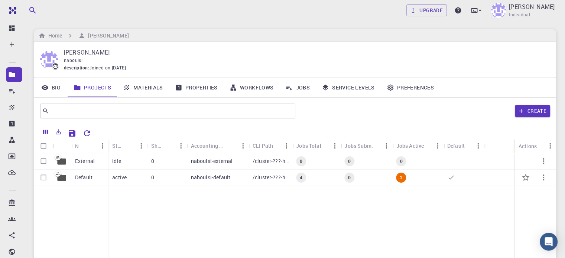 This screenshot has height=258, width=565. What do you see at coordinates (212, 161) in the screenshot?
I see `p: naboulsi-external` at bounding box center [212, 161].